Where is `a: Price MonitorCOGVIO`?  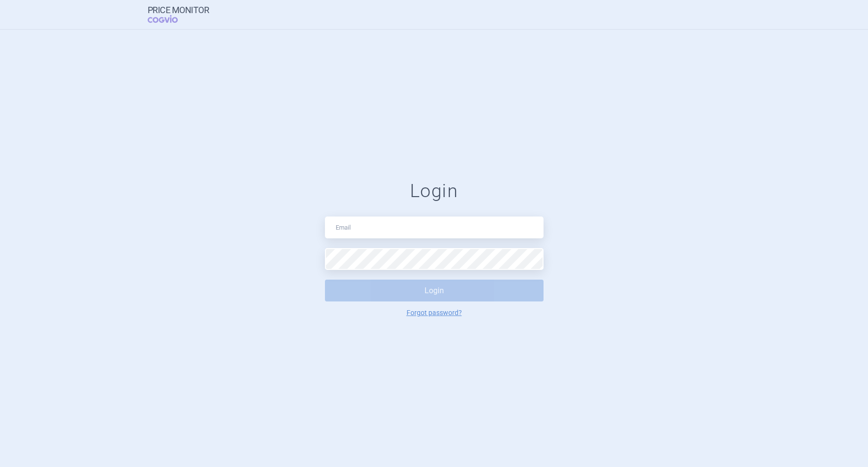 a: Price MonitorCOGVIO is located at coordinates (178, 15).